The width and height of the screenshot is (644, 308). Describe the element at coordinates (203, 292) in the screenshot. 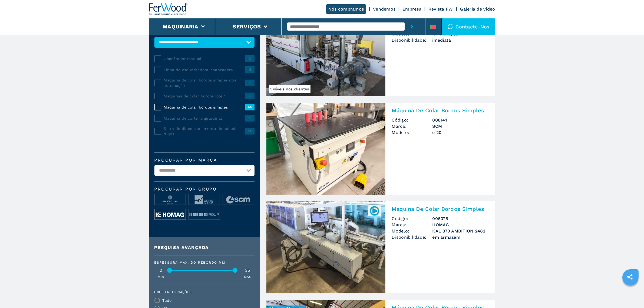

I see `label: Grupo retificações` at that location.